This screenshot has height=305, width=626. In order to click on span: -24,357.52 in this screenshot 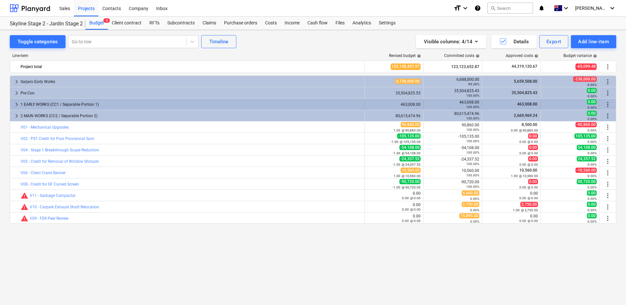, I will do `click(410, 159)`.